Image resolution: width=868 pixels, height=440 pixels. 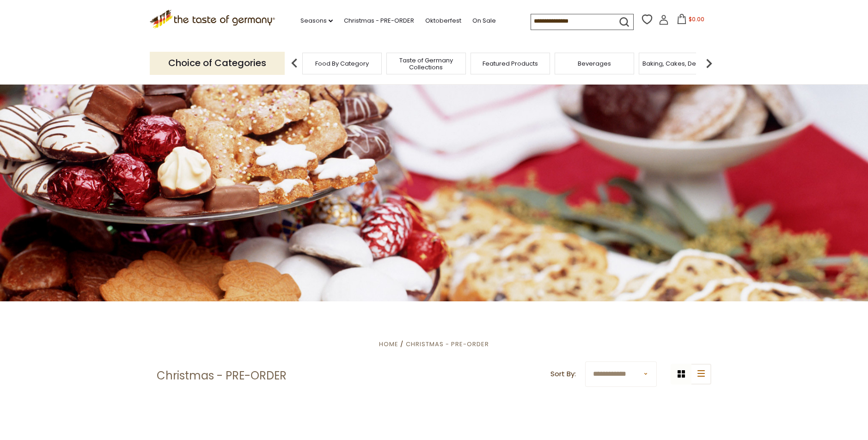 I want to click on a: Featured Products, so click(x=510, y=64).